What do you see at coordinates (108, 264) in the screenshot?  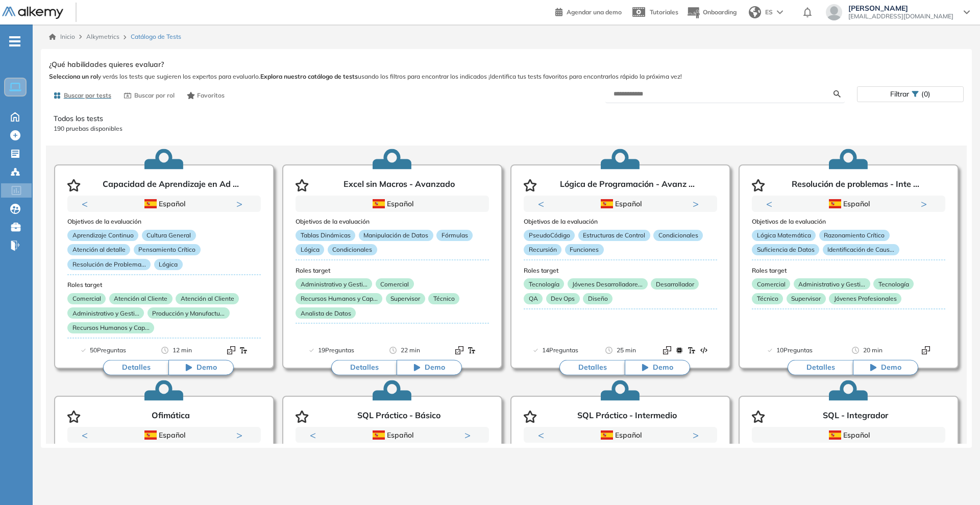 I see `p: Resolución de Problema...` at bounding box center [108, 264].